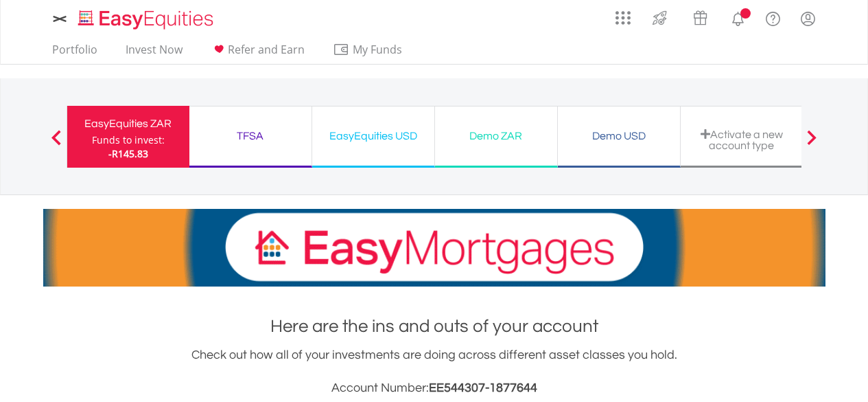 Image resolution: width=868 pixels, height=402 pixels. Describe the element at coordinates (147, 19) in the screenshot. I see `img: EasyEquities_Logo.png` at that location.